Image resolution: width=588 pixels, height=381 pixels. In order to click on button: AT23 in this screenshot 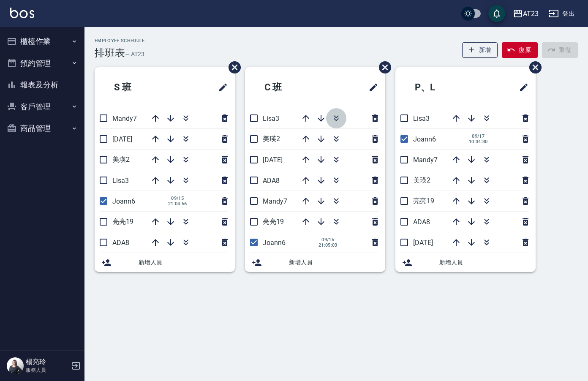, I will do `click(525, 14)`.